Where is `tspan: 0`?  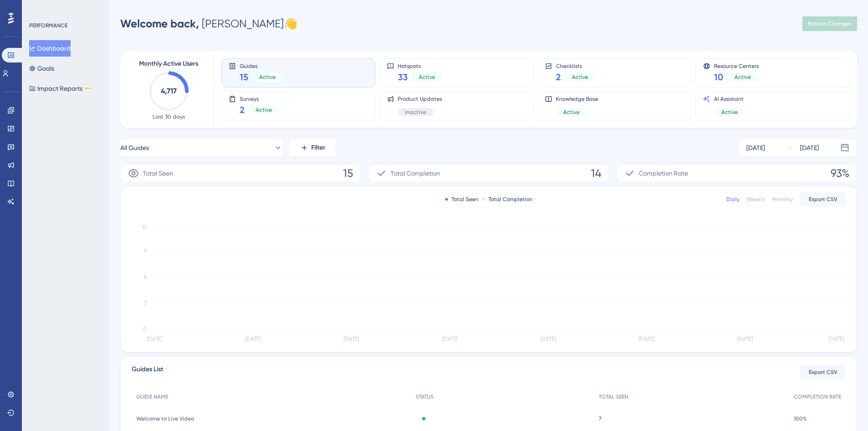 tspan: 0 is located at coordinates (145, 329).